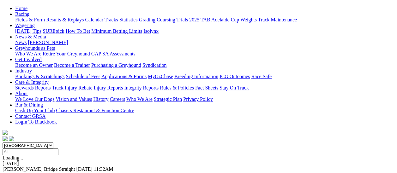 This screenshot has width=397, height=173. What do you see at coordinates (65, 20) in the screenshot?
I see `a: Results & Replays` at bounding box center [65, 20].